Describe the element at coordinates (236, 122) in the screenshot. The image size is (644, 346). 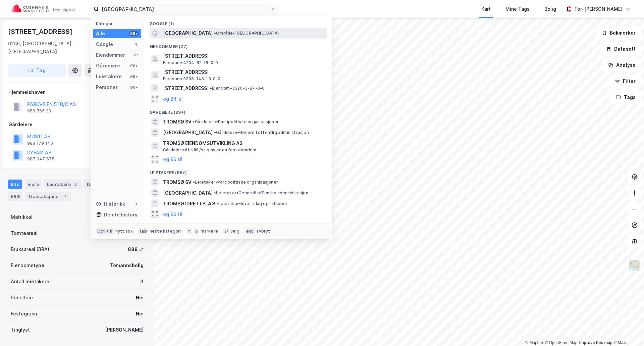
I see `span: Gårdeiere • Partipolitiske organisasjoner` at that location.